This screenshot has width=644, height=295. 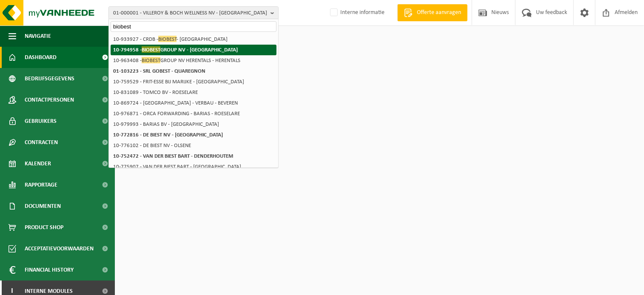 What do you see at coordinates (439, 13) in the screenshot?
I see `span: Offerte aanvragen` at bounding box center [439, 13].